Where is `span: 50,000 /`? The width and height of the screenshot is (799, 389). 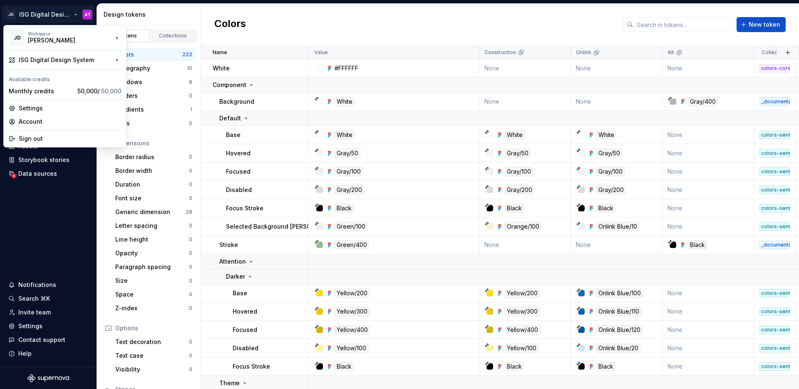
span: 50,000 / is located at coordinates (99, 91).